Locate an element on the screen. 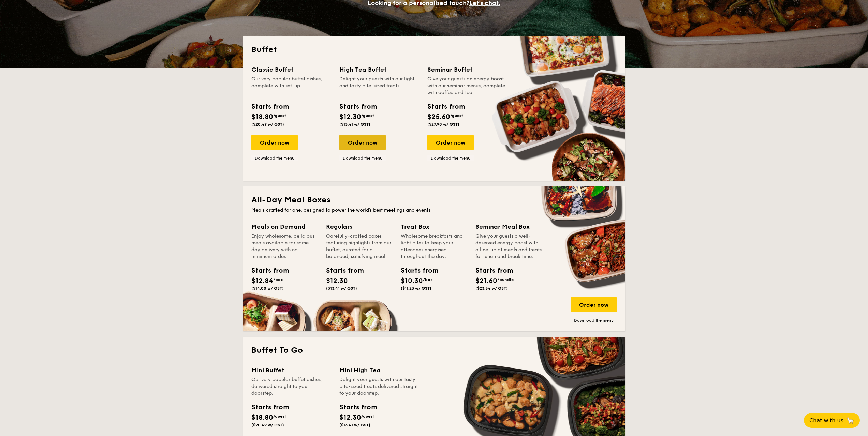 The image size is (868, 436). div: Seminar Buffet is located at coordinates (468, 69).